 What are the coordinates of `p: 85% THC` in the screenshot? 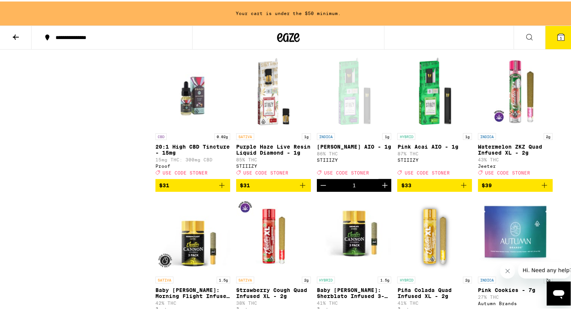 It's located at (273, 158).